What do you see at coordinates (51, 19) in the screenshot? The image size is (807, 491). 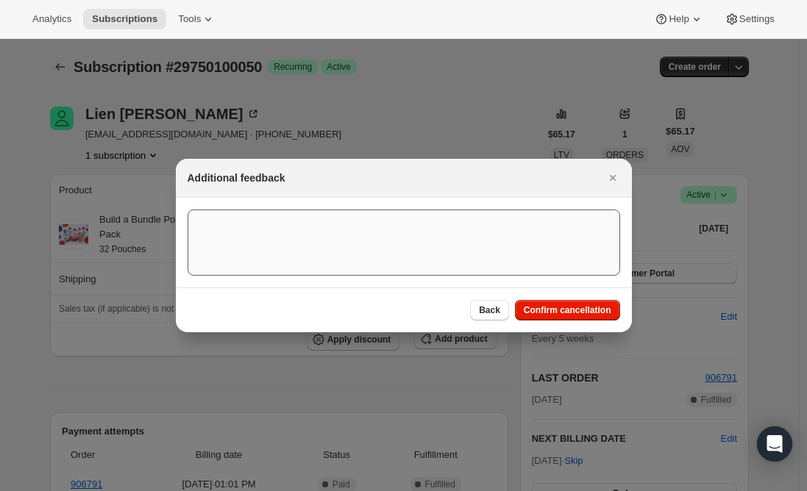 I see `button: Analytics` at bounding box center [51, 19].